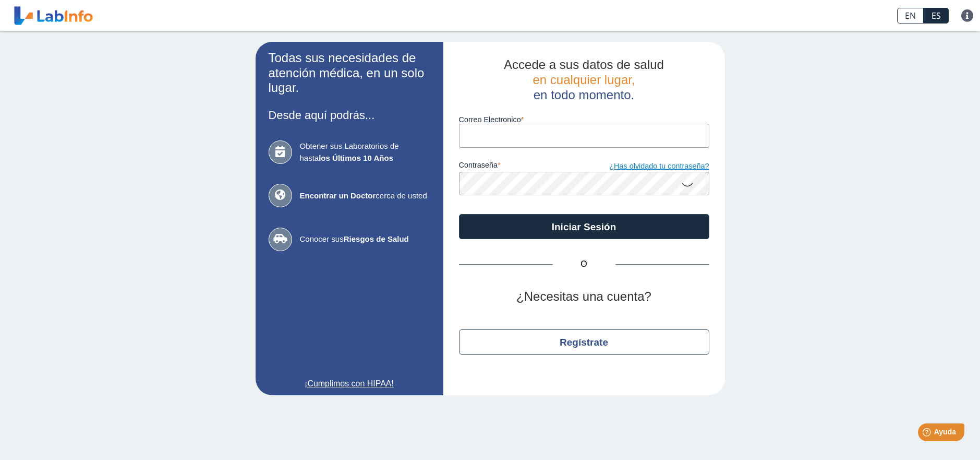 The width and height of the screenshot is (980, 460). What do you see at coordinates (583, 94) in the screenshot?
I see `span: en todo momento.` at bounding box center [583, 94].